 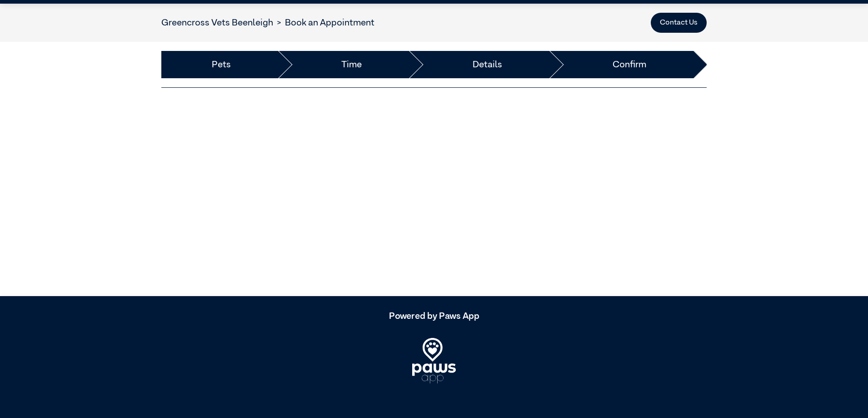 I want to click on button: Contact Us, so click(x=679, y=23).